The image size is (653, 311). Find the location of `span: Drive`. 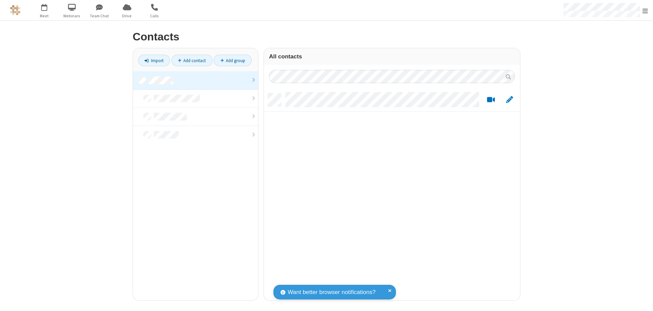

span: Drive is located at coordinates (127, 16).